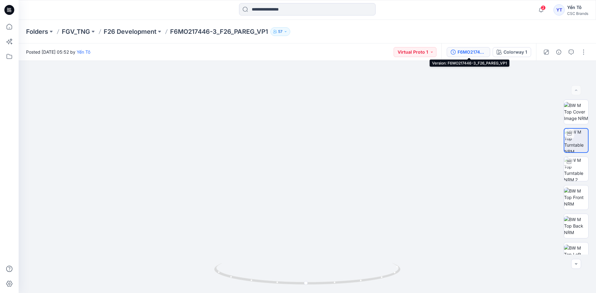  I want to click on button: Details, so click(559, 52).